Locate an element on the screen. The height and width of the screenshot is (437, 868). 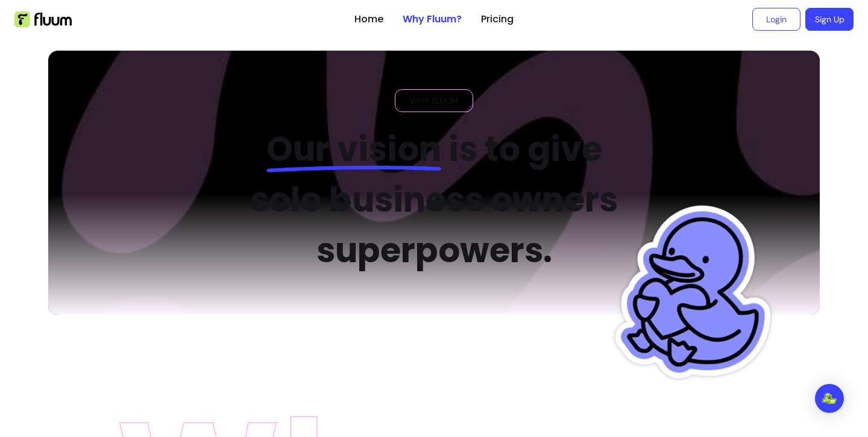
div: Open Intercom Messenger is located at coordinates (830, 398).